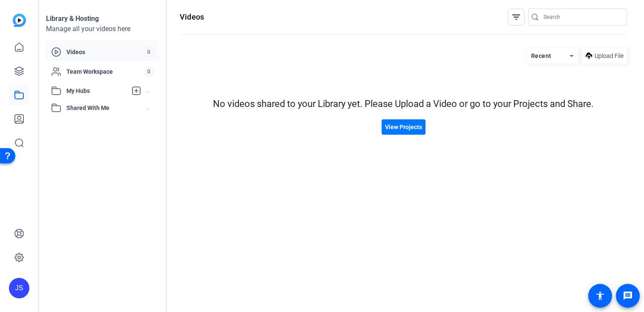  Describe the element at coordinates (105, 71) in the screenshot. I see `span: Team Workspace` at that location.